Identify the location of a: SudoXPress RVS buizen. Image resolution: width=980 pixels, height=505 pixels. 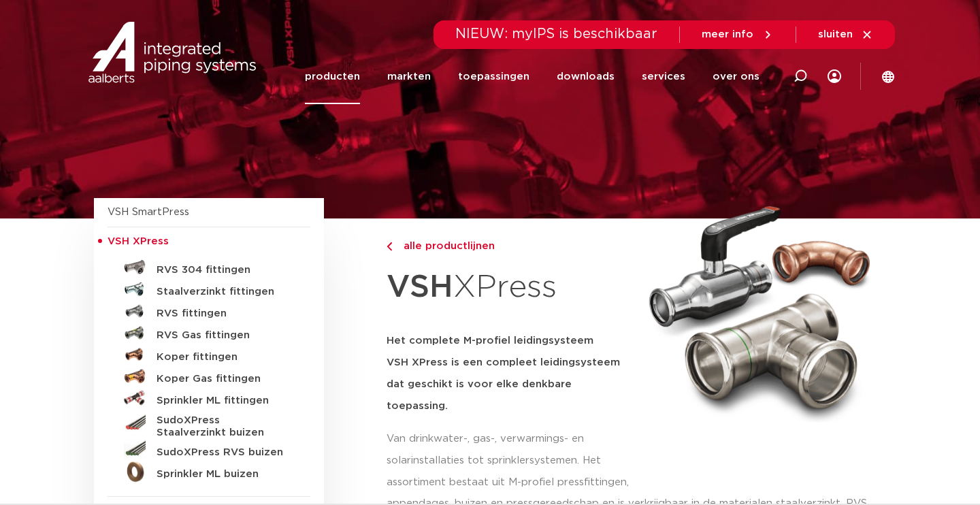
(209, 450).